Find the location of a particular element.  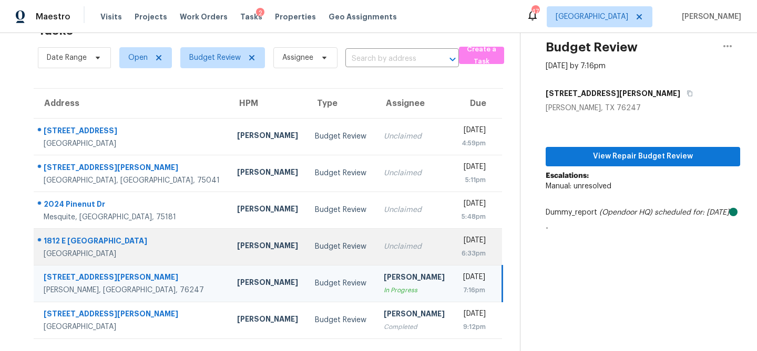

span: Budget Review is located at coordinates (215, 58).